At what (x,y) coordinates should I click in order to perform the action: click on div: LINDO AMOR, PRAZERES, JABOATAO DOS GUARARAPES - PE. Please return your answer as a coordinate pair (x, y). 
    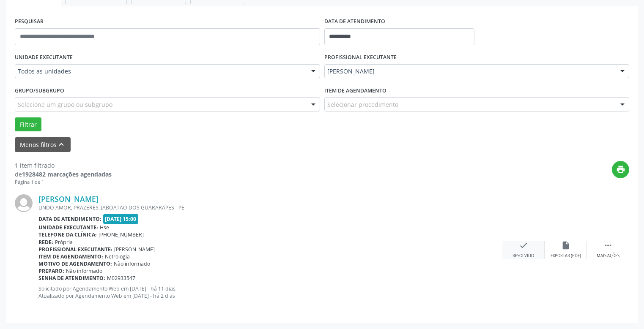
    Looking at the image, I should click on (270, 207).